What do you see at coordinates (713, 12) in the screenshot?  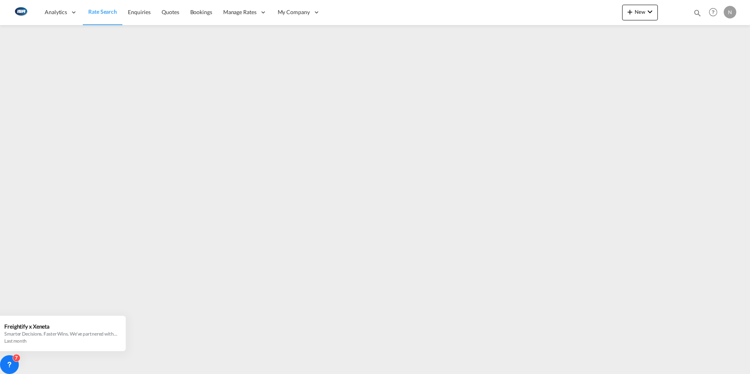 I see `span: Help` at bounding box center [713, 12].